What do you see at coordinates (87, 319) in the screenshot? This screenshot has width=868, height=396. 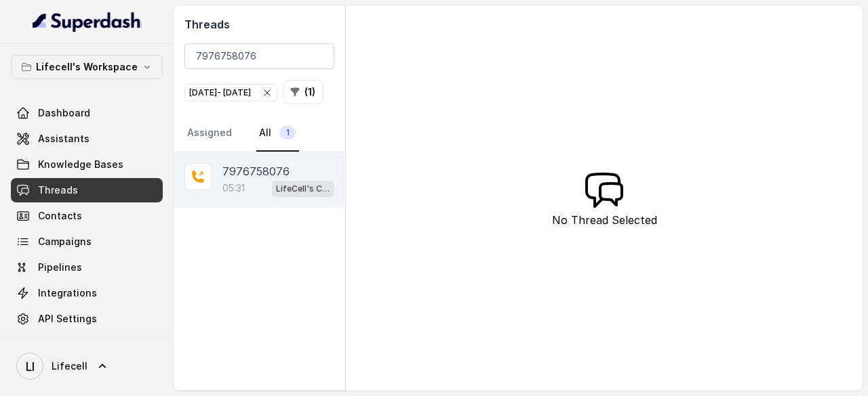 I see `a: API Settings` at bounding box center [87, 319].